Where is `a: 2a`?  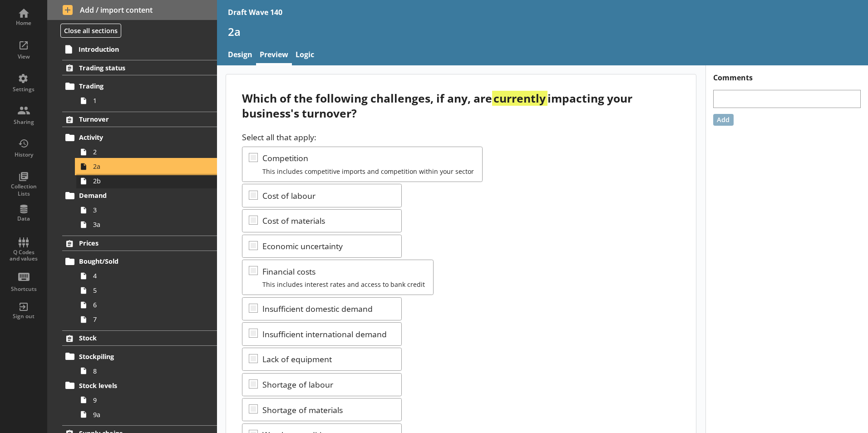
a: 2a is located at coordinates (146, 166).